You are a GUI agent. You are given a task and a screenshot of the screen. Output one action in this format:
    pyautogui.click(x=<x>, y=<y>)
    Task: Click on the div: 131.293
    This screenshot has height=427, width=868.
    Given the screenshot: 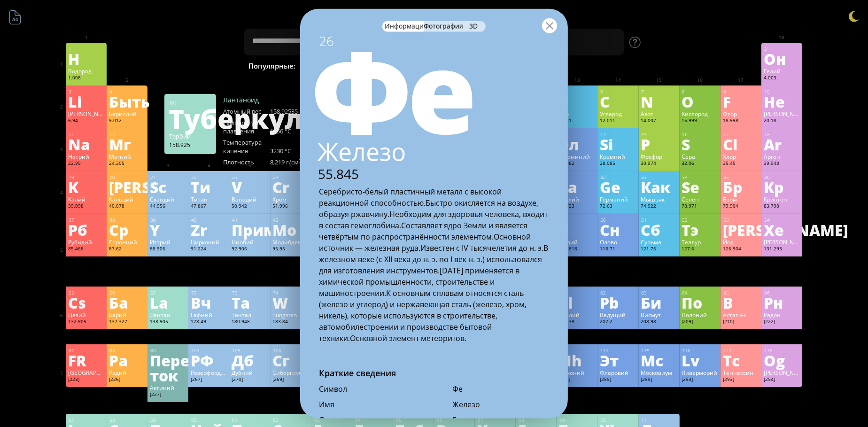 What is the action you would take?
    pyautogui.click(x=782, y=249)
    